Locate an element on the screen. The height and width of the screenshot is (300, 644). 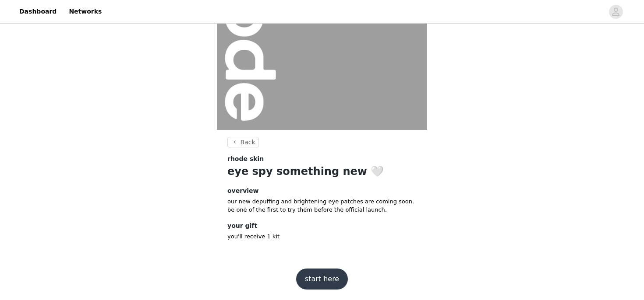
p: our new depuffing and brightening eye patches are coming soon. be one of the first to try them be... is located at coordinates (322, 206).